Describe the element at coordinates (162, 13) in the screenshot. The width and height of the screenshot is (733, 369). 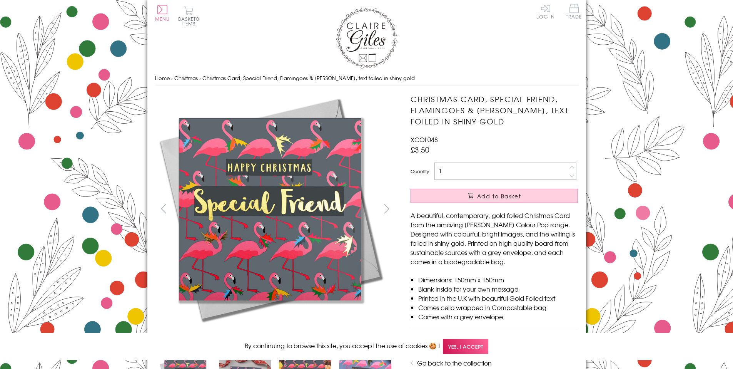
I see `button: Menu` at that location.